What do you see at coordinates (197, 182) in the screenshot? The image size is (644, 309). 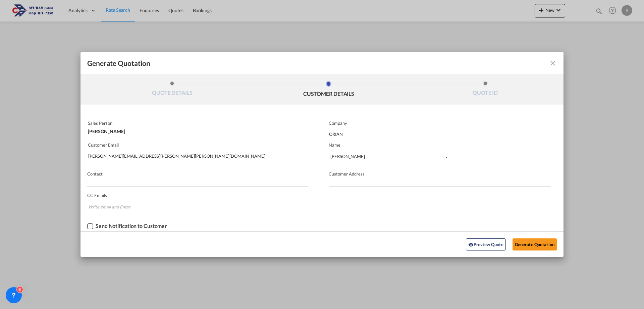 I see `input: Contact Number` at bounding box center [197, 182].